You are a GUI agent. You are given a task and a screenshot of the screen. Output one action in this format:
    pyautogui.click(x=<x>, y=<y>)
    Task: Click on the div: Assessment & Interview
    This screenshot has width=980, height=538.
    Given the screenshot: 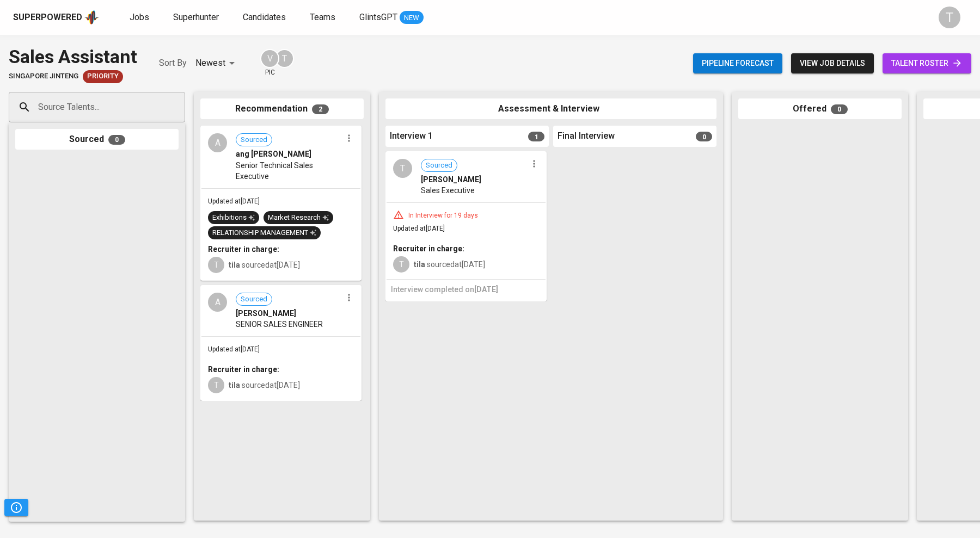 What is the action you would take?
    pyautogui.click(x=551, y=109)
    